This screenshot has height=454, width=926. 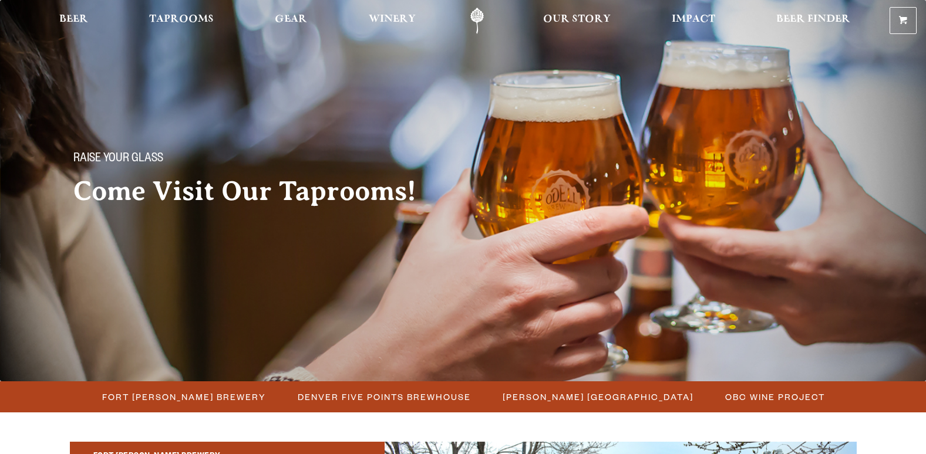 I want to click on span: OBC Wine Project, so click(x=775, y=397).